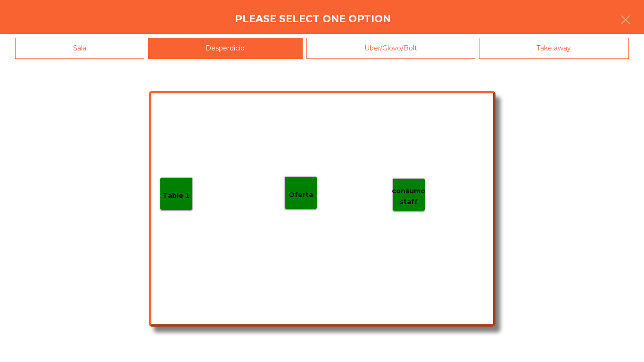  I want to click on div: Uber/Glovo/Bolt, so click(391, 48).